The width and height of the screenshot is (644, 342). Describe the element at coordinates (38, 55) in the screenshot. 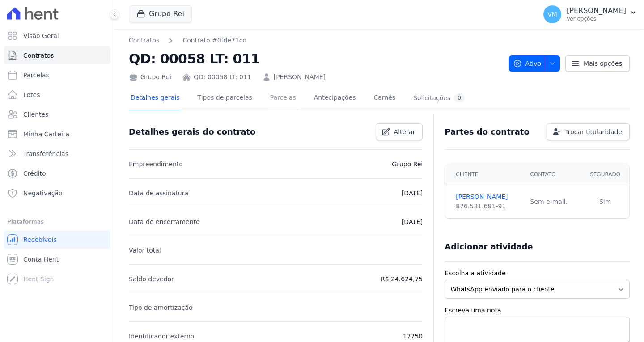

I see `span: Contratos` at that location.